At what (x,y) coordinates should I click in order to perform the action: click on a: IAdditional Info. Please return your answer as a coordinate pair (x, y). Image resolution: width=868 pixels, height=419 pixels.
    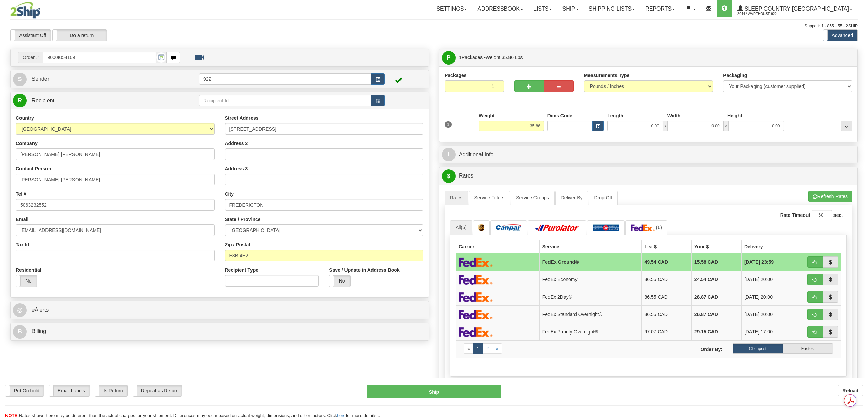
    Looking at the image, I should click on (648, 154).